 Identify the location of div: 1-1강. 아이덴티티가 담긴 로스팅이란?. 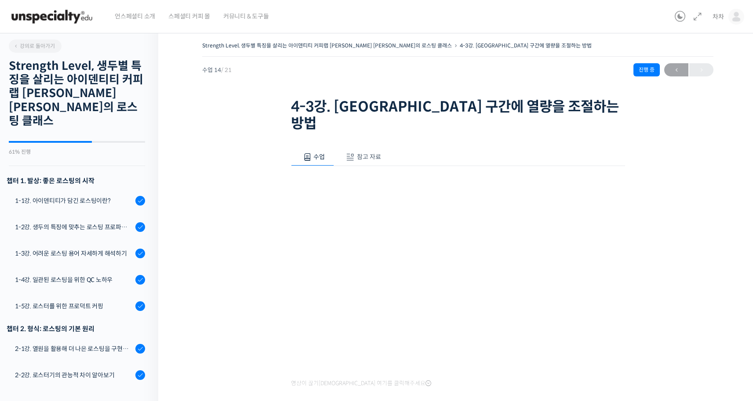
(74, 201).